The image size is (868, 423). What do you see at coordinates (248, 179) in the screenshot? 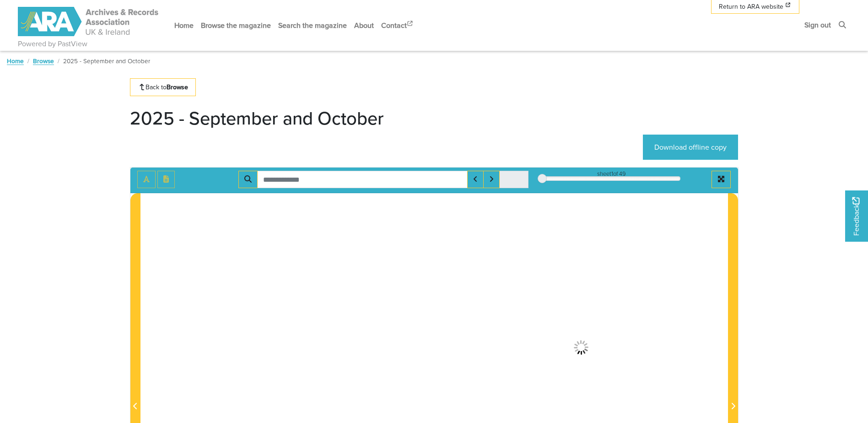
I see `button: Search` at bounding box center [248, 179].